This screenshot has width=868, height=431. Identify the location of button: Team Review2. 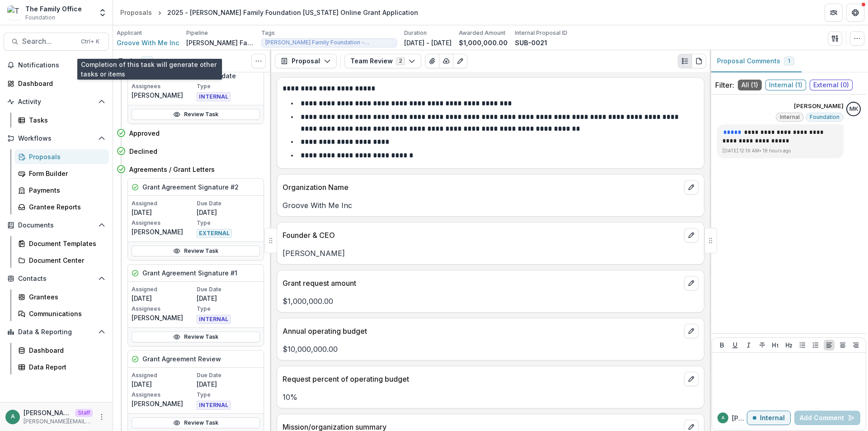
(383, 61).